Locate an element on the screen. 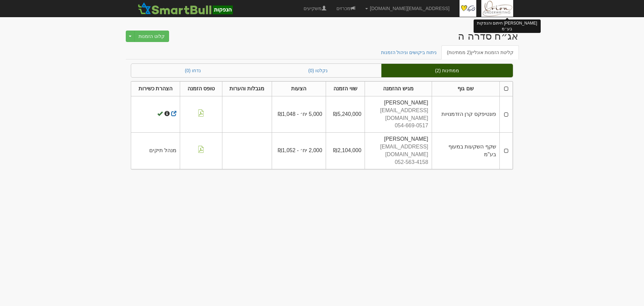  td: שקף השקעות במעוף בע"מ is located at coordinates (466, 151).